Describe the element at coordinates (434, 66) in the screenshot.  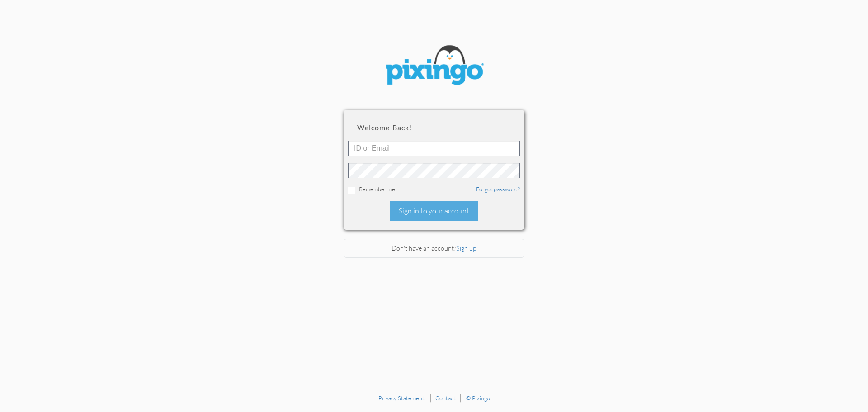
I see `img: pixingo logo` at that location.